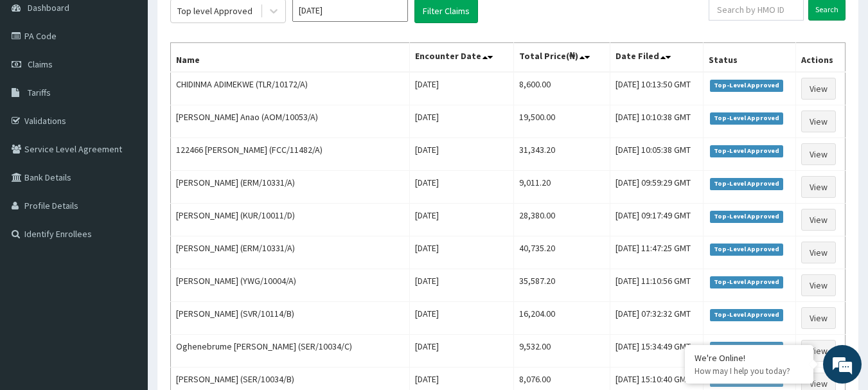 The image size is (868, 390). What do you see at coordinates (214, 11) in the screenshot?
I see `div: Top level Approved` at bounding box center [214, 11].